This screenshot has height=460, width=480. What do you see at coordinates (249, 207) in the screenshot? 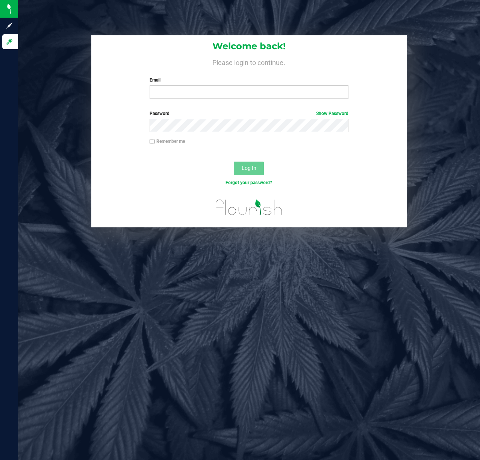
I see `img: flourish_logo.svg` at bounding box center [249, 207].